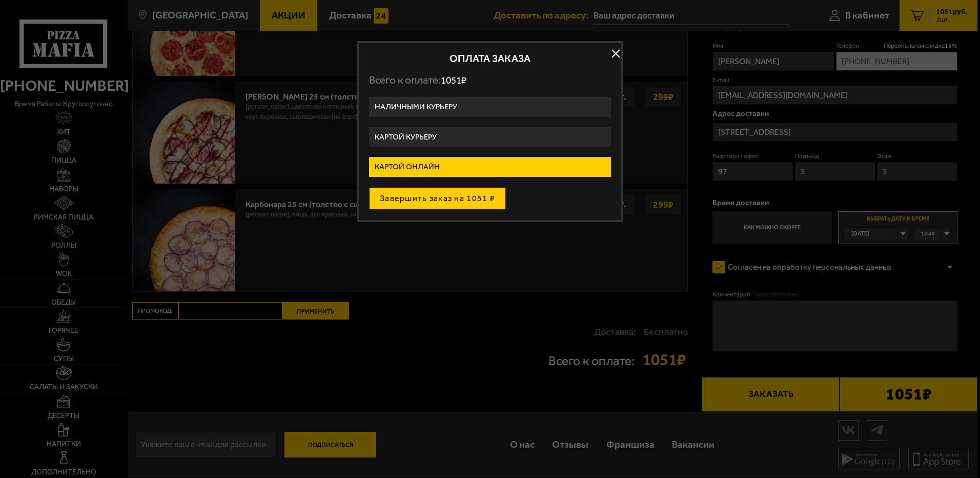 The image size is (980, 478). I want to click on span: 1051 ₽, so click(454, 80).